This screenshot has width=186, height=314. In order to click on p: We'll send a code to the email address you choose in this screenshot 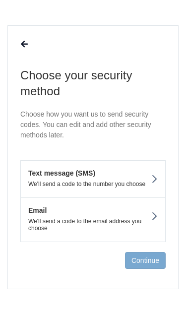, I will do `click(89, 225)`.